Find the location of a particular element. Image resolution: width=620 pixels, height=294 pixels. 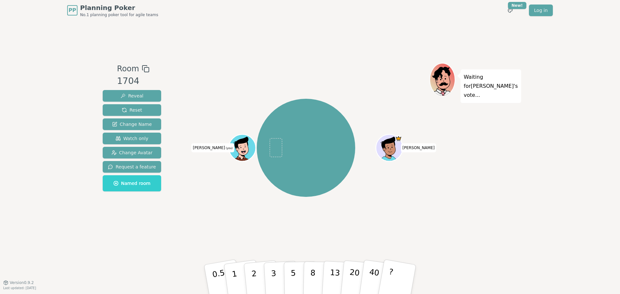

span: Request a feature is located at coordinates (132, 167).